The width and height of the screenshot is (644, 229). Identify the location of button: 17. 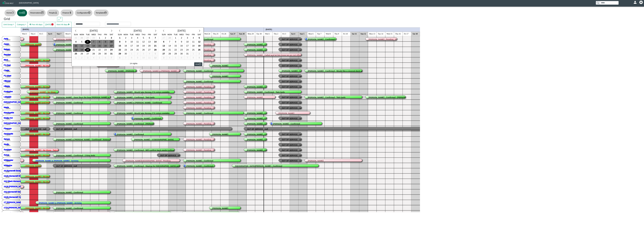
(187, 46).